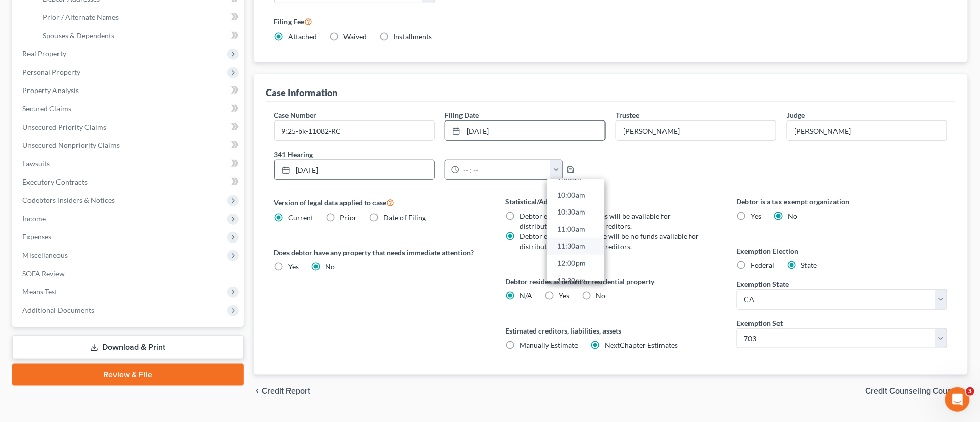 This screenshot has height=422, width=980. I want to click on a: Spouses & Dependents, so click(139, 35).